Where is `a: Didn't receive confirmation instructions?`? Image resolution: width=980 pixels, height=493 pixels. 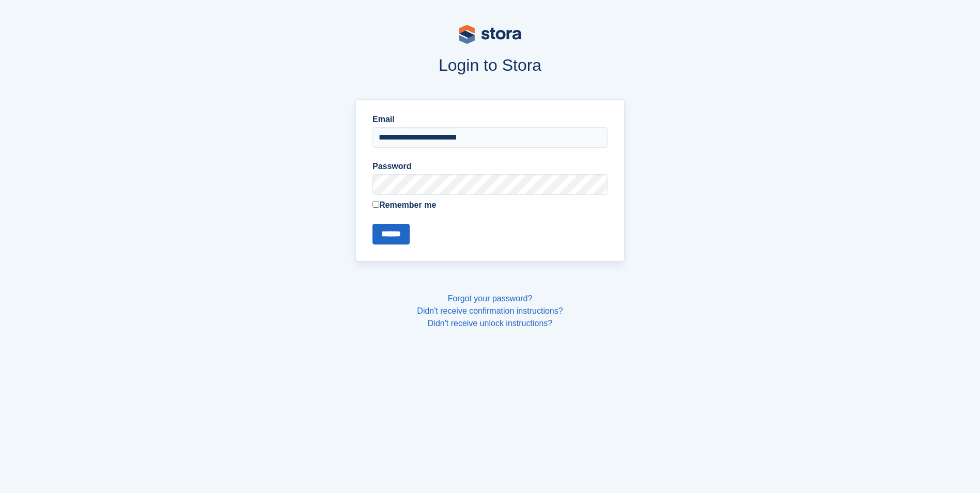 a: Didn't receive confirmation instructions? is located at coordinates (490, 311).